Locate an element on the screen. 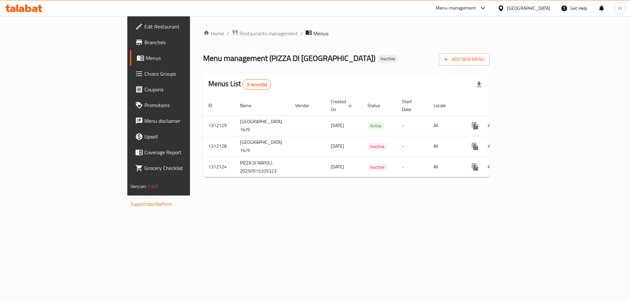 The image size is (630, 301). span: Vendor is located at coordinates (306, 106).